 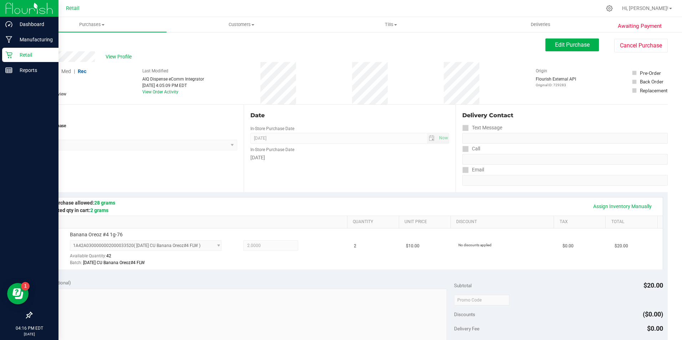 What do you see at coordinates (541, 71) in the screenshot?
I see `label: Origin` at bounding box center [541, 71].